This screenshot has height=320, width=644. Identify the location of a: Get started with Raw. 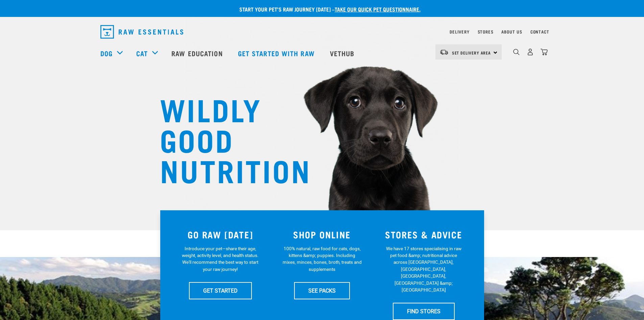
(277, 53).